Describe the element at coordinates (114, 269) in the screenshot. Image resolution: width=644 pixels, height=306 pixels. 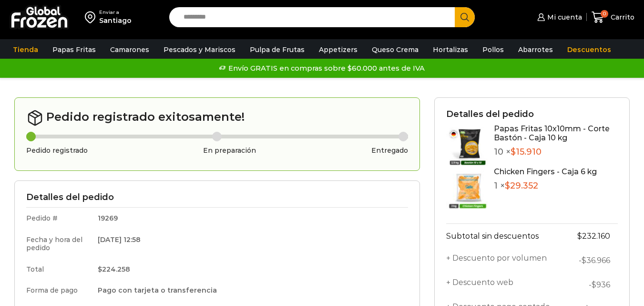
I see `bdi: 224.258` at that location.